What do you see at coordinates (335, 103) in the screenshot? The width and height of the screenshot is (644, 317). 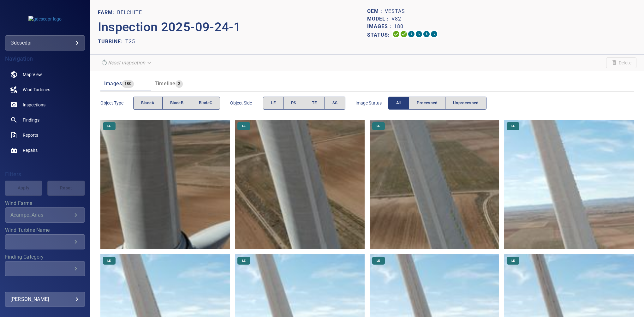 I see `span: SS` at bounding box center [335, 103].